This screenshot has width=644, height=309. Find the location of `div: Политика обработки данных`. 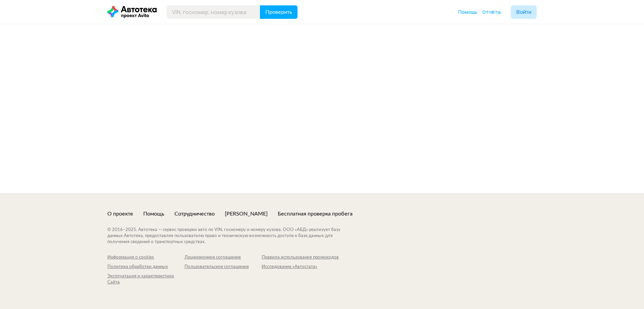

div: Политика обработки данных is located at coordinates (146, 267).